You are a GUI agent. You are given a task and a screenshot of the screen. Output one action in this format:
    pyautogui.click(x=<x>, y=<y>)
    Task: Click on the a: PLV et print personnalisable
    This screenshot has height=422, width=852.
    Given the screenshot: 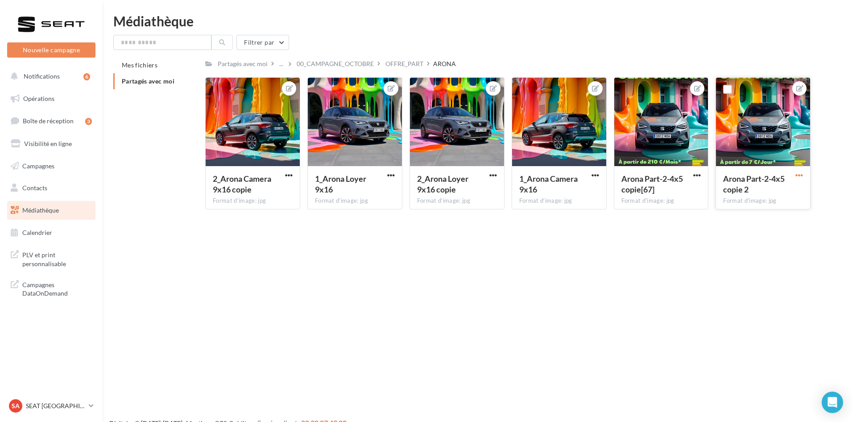 What is the action you would take?
    pyautogui.click(x=51, y=258)
    